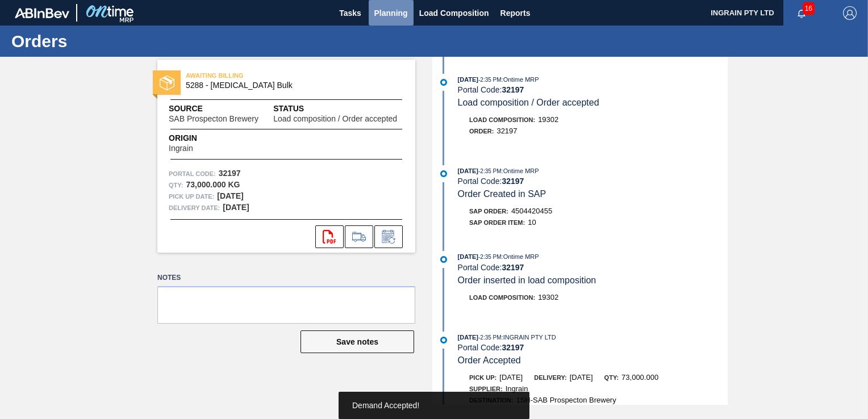  What do you see at coordinates (359, 237) in the screenshot?
I see `div: Go to Load Composition` at bounding box center [359, 237].